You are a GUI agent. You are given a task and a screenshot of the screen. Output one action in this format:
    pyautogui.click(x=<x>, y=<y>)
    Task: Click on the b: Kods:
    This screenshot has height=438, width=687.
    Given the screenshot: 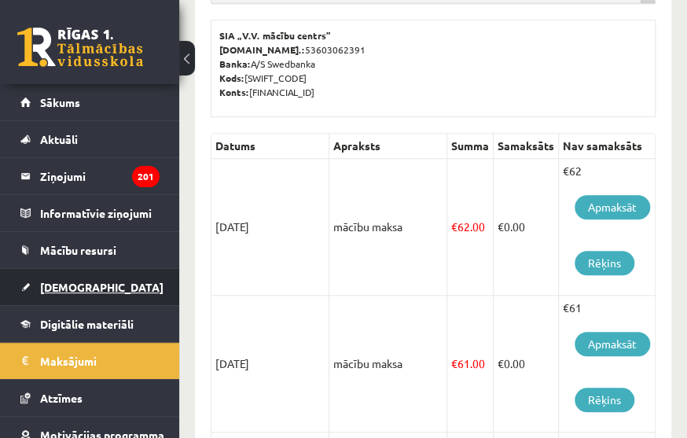 What is the action you would take?
    pyautogui.click(x=232, y=78)
    